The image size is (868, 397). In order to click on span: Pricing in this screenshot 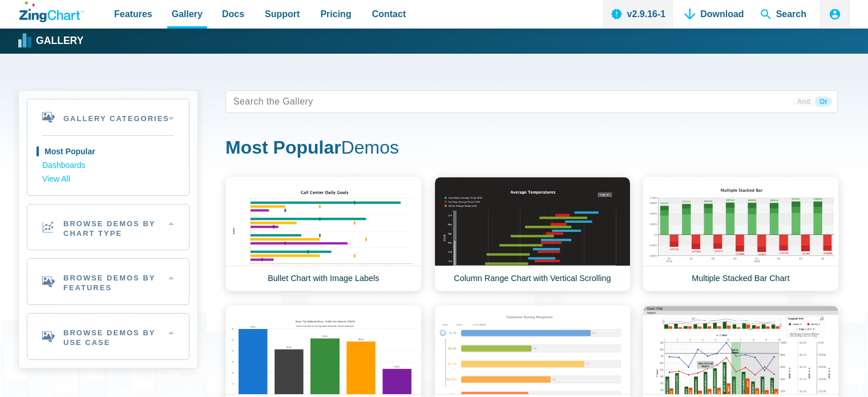, I will do `click(336, 13)`.